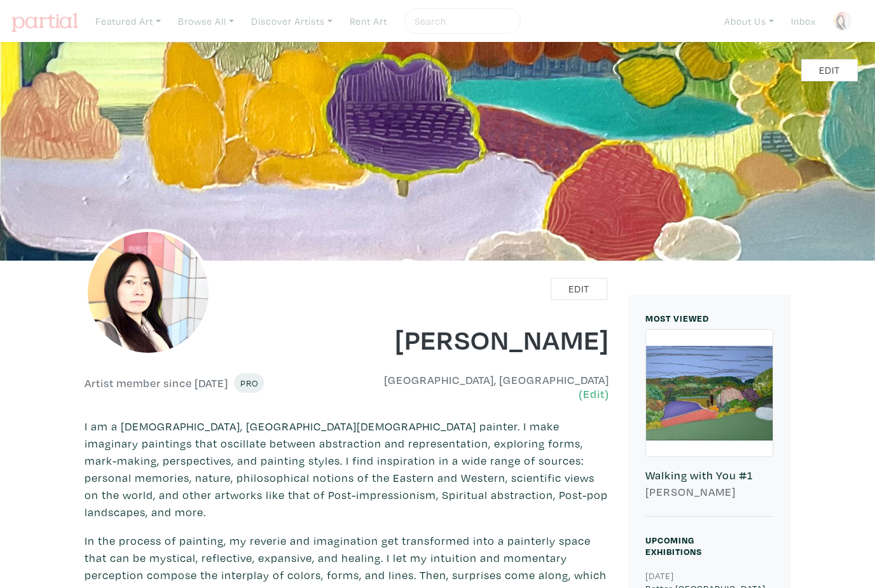  Describe the element at coordinates (128, 21) in the screenshot. I see `a: Featured Art` at that location.